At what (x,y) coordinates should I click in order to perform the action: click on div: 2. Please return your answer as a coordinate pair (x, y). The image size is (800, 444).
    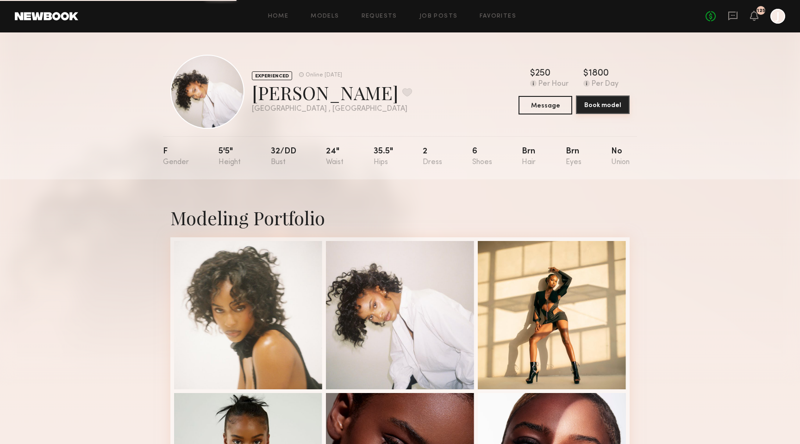
    Looking at the image, I should click on (432, 156).